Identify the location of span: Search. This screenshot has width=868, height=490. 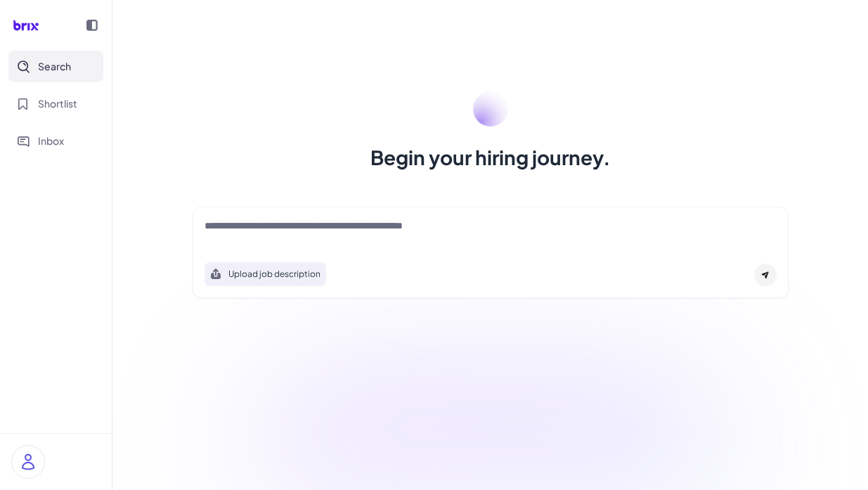
(54, 66).